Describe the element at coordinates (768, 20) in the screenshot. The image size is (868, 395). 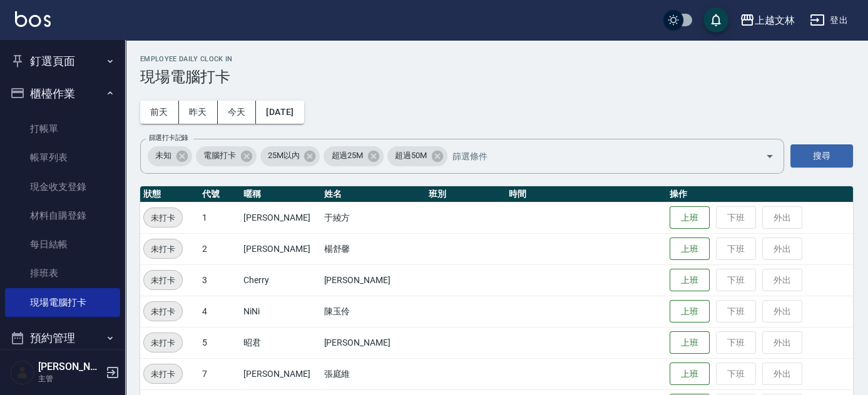
I see `button: 上越文林` at that location.